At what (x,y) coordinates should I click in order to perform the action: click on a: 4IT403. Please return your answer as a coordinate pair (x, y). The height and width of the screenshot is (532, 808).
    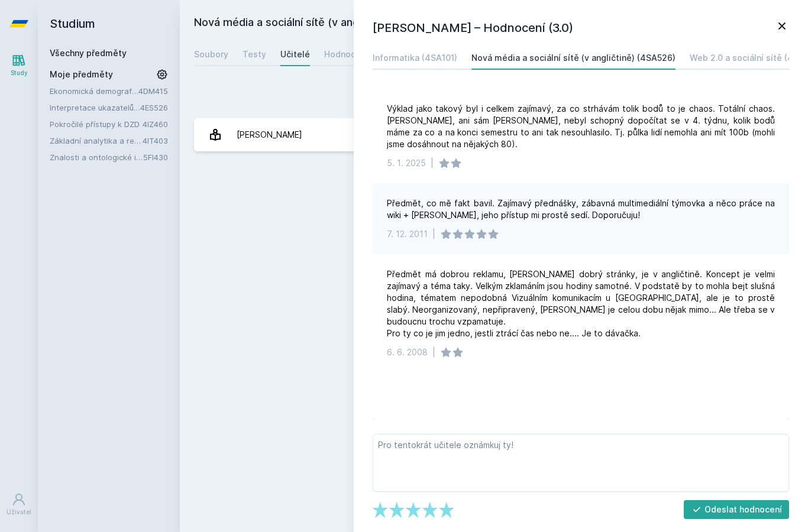
    Looking at the image, I should click on (155, 140).